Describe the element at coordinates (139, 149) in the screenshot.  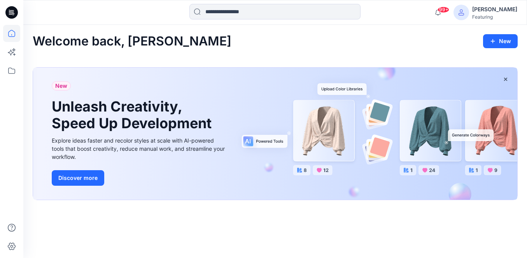
I see `div: Explore ideas faster and recolor styles at scale with AI-powered tools that boost creativity, red...` at that location.